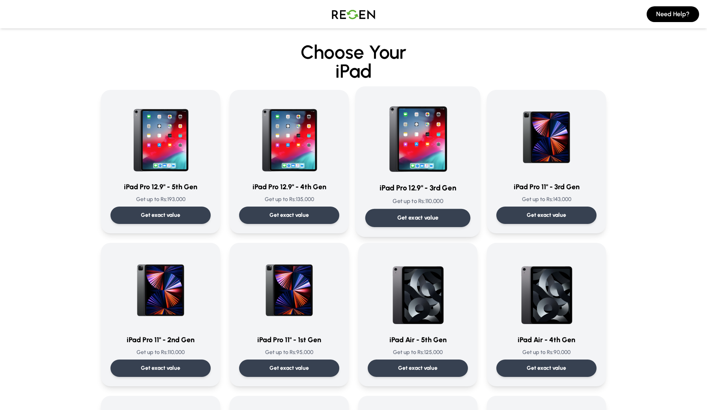 The width and height of the screenshot is (707, 410). Describe the element at coordinates (289, 200) in the screenshot. I see `p: Get up to Rs: 135,000` at that location.